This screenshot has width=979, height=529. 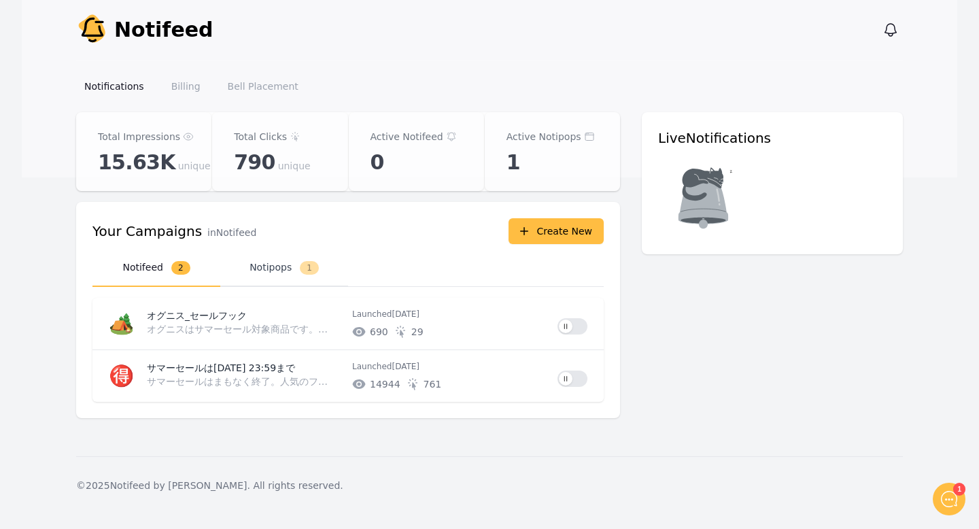 What do you see at coordinates (772, 138) in the screenshot?
I see `h3: Live Notifications` at bounding box center [772, 138].